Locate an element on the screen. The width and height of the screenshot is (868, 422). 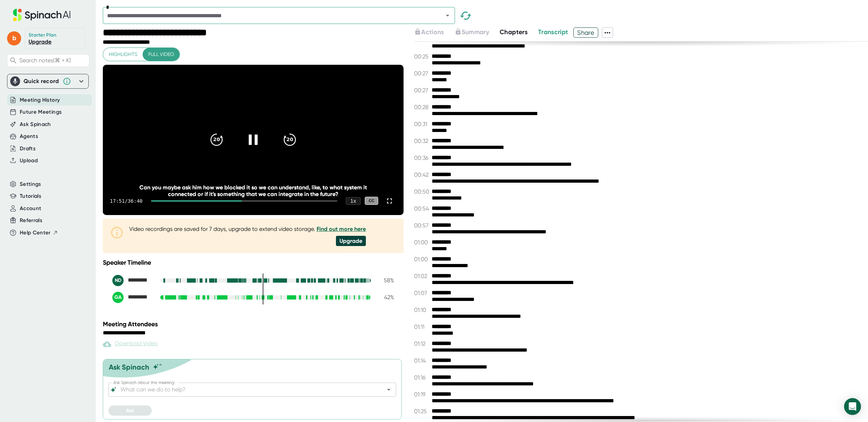
button: Meeting History is located at coordinates (40, 100).